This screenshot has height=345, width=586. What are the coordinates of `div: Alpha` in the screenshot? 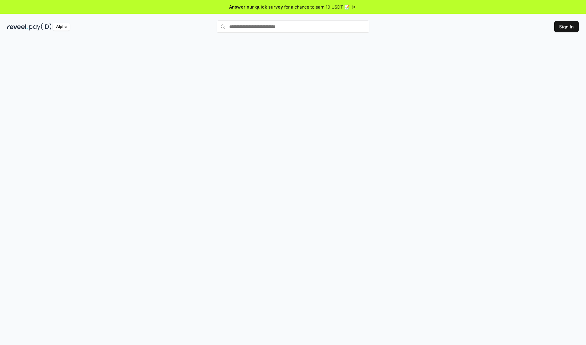 It's located at (61, 27).